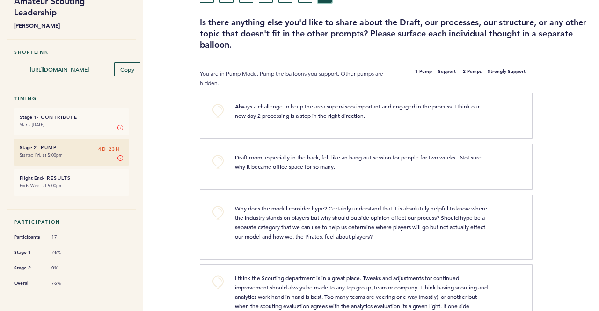 This screenshot has width=599, height=311. What do you see at coordinates (28, 237) in the screenshot?
I see `span: Participants` at bounding box center [28, 237].